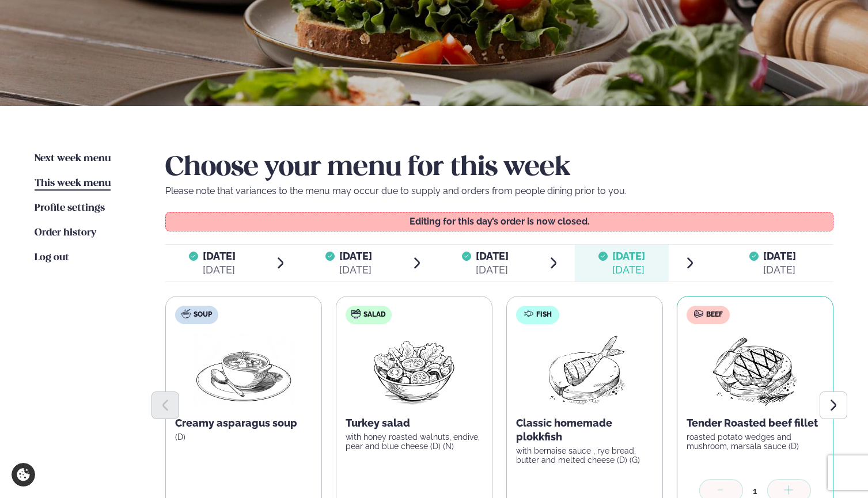 Image resolution: width=868 pixels, height=498 pixels. What do you see at coordinates (756, 423) in the screenshot?
I see `p: Tender Roasted beef fillet` at bounding box center [756, 423].